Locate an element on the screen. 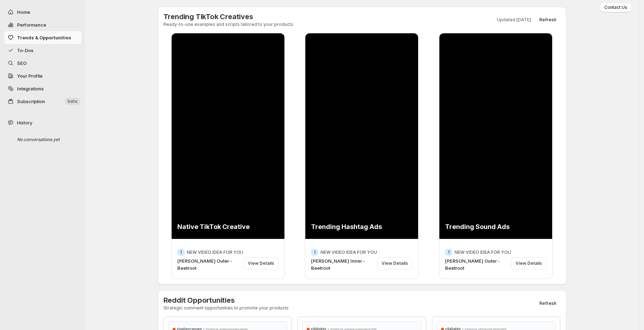  span: Trends & Opportunities is located at coordinates (44, 37).